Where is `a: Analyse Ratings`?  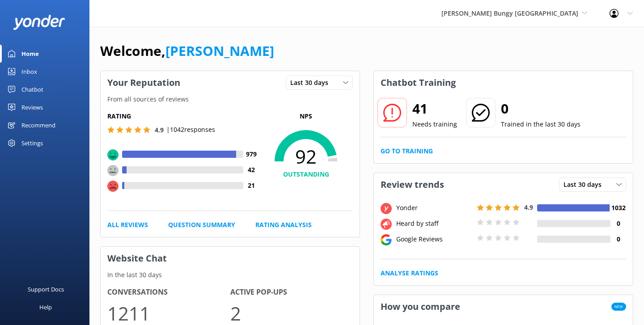 a: Analyse Ratings is located at coordinates (409, 273).